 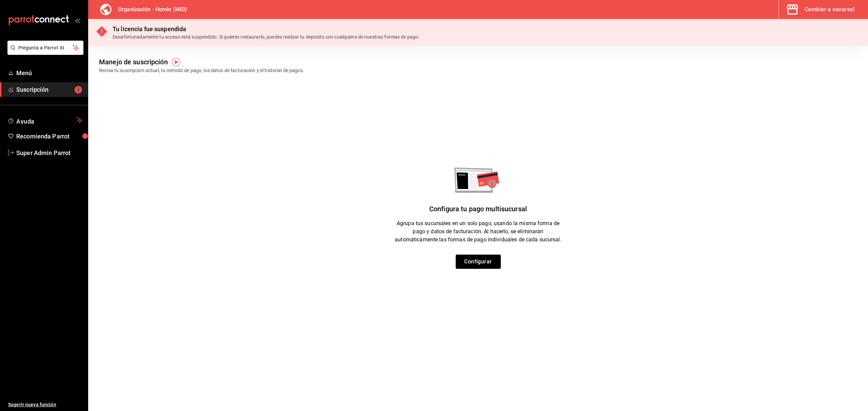 I want to click on span: Recomienda Parrot, so click(x=49, y=136).